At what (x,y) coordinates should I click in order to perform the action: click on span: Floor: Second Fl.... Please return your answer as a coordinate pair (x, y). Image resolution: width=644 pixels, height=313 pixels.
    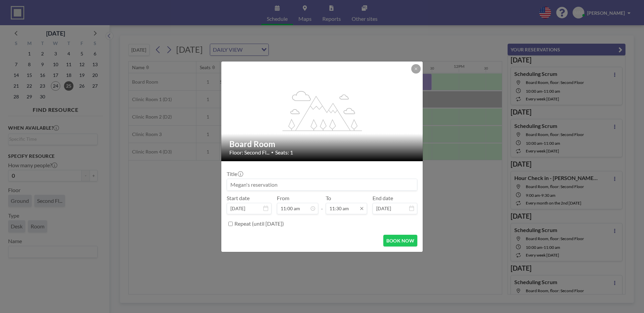
    Looking at the image, I should click on (249, 153).